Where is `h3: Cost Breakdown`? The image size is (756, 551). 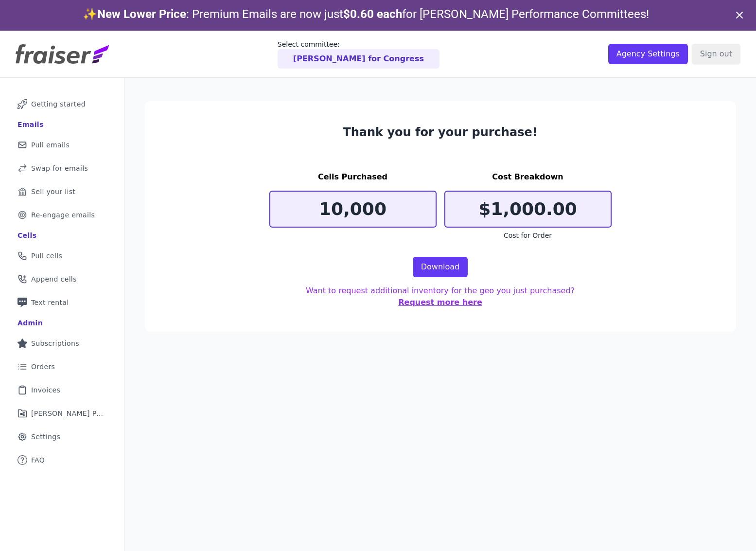 h3: Cost Breakdown is located at coordinates (528, 177).